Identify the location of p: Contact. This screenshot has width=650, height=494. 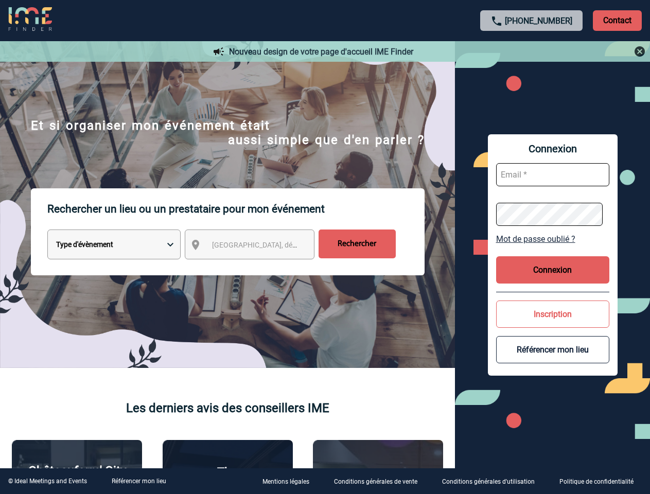
(617, 21).